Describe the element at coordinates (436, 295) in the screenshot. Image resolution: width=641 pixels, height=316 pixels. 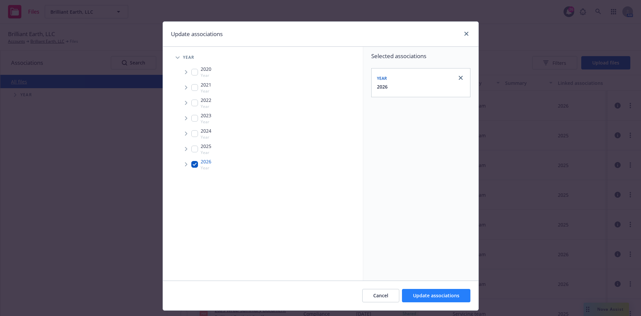
I see `span: Update associations` at that location.